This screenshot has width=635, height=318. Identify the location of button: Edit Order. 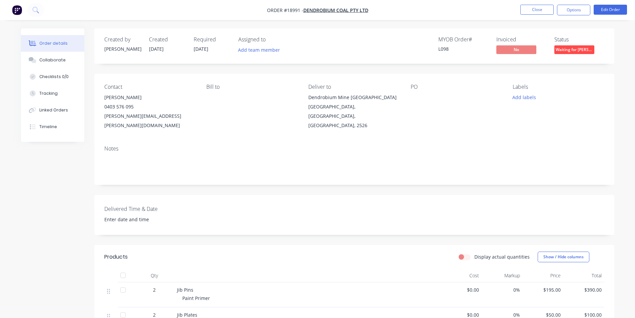
(610, 10).